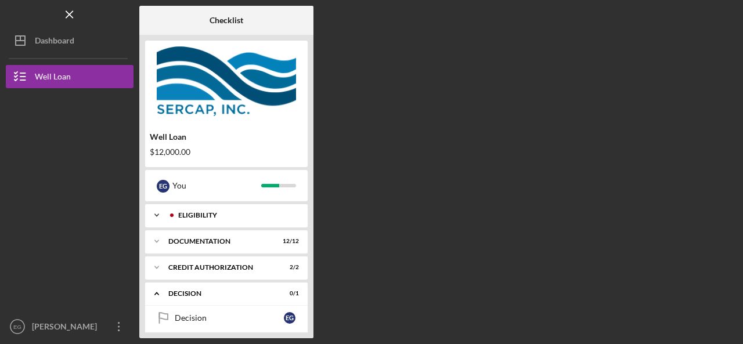  I want to click on div: Dashboard, so click(55, 42).